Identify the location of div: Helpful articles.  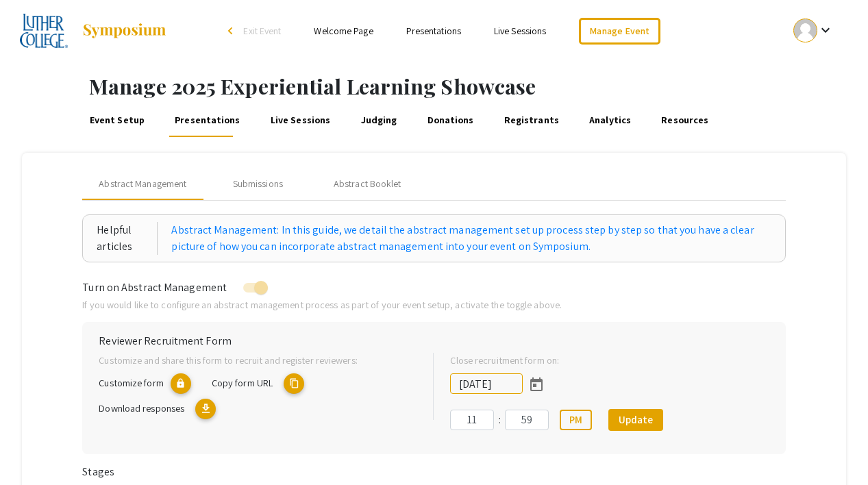
(127, 238).